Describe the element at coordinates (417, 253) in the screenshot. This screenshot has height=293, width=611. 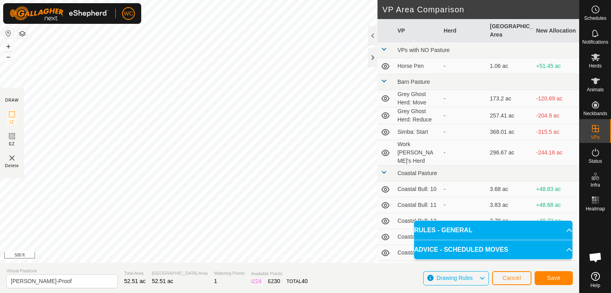
I see `td: Coastal Bull: 4` at that location.